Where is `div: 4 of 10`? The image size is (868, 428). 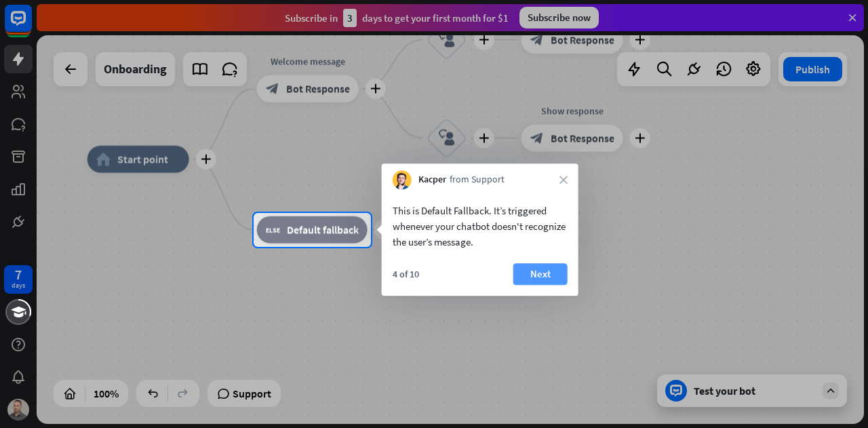 div: 4 of 10 is located at coordinates (406, 274).